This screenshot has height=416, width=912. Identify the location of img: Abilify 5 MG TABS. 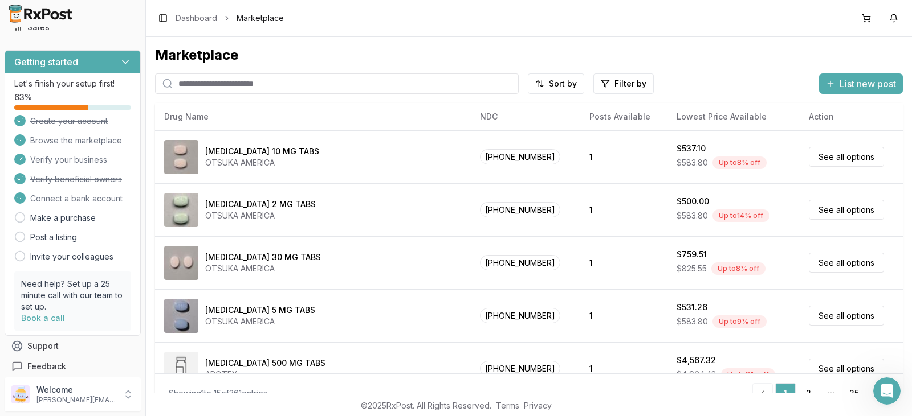
(181, 316).